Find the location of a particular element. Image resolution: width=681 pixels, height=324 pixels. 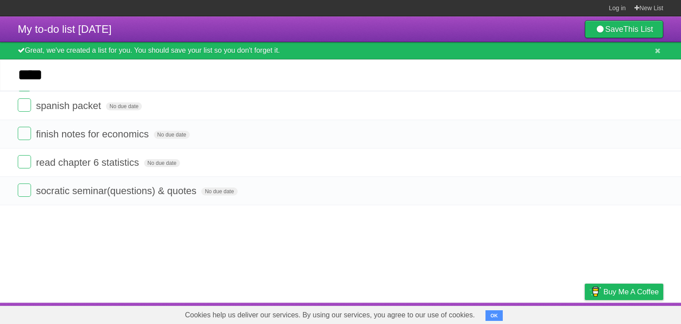

span: spanish packet is located at coordinates (70, 106).